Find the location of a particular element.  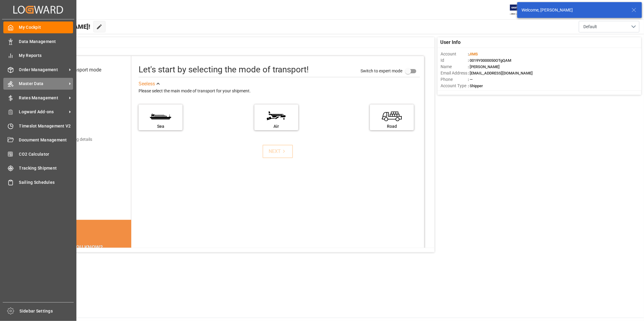

span: JIMS is located at coordinates (473, 54).